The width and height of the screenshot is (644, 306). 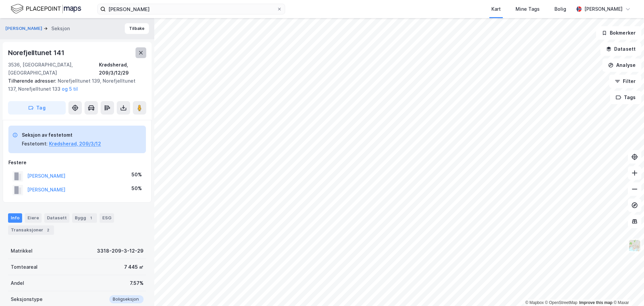 I want to click on button: Bokmerker, so click(x=619, y=33).